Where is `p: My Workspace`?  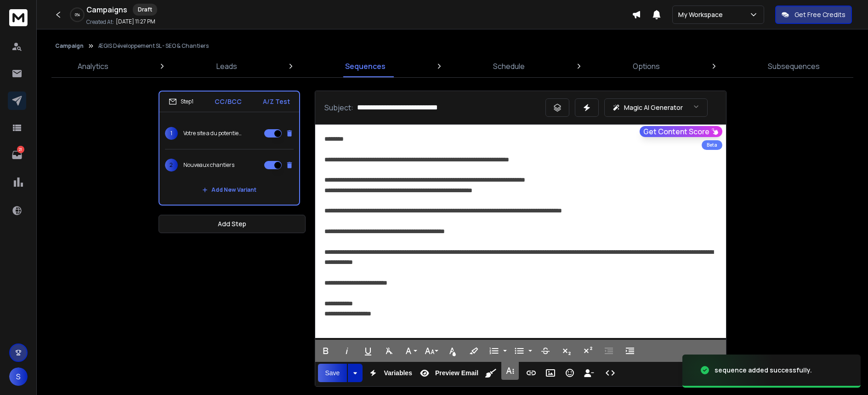 p: My Workspace is located at coordinates (702, 15).